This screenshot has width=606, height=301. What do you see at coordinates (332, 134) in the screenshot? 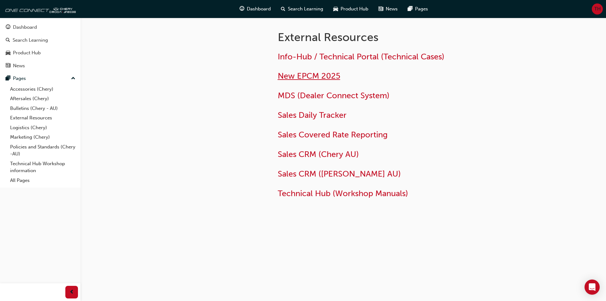
I see `span: Sales Covered Rate Reporting` at bounding box center [332, 134].